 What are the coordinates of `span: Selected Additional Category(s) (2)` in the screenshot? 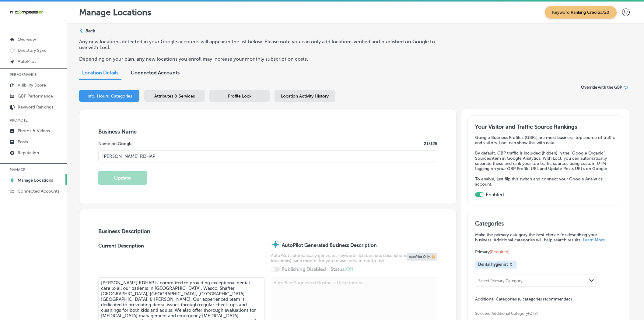 It's located at (543, 313).